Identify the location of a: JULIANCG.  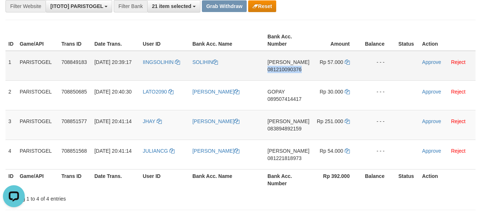
(159, 151).